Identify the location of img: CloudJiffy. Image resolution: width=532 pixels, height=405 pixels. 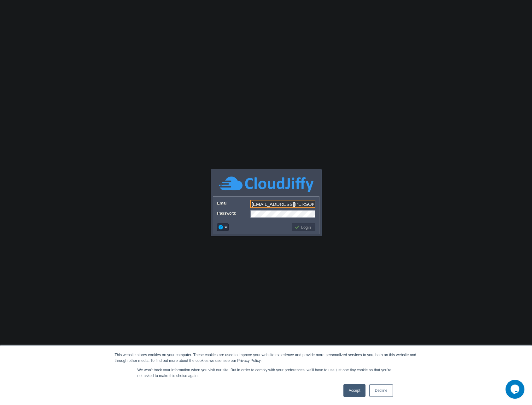
(266, 184).